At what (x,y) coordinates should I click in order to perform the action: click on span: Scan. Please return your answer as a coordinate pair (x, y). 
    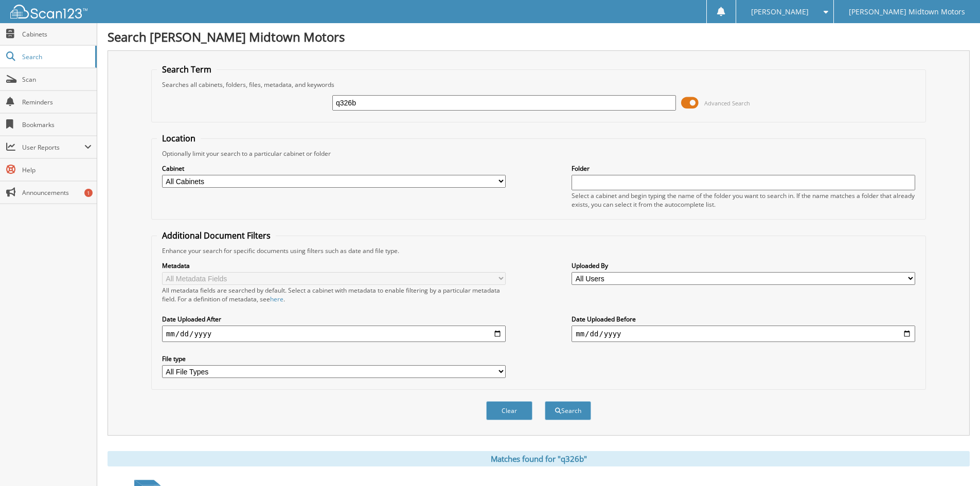
    Looking at the image, I should click on (57, 80).